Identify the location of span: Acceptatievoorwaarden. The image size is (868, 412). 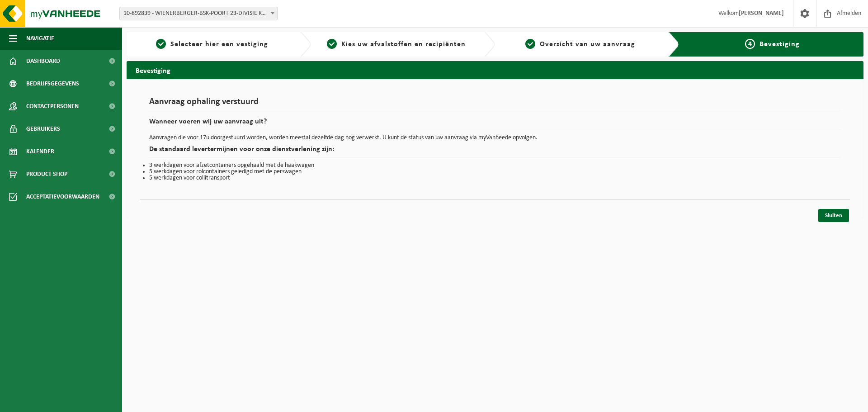
(63, 197).